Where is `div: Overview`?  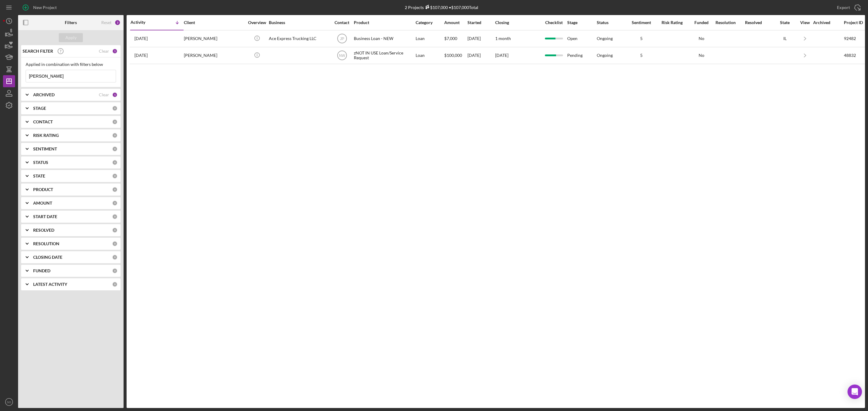
div: Overview is located at coordinates (257, 23).